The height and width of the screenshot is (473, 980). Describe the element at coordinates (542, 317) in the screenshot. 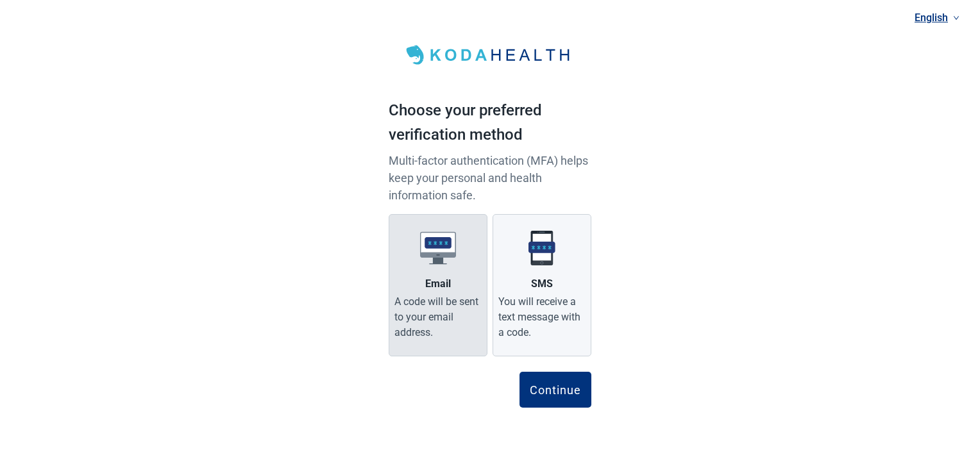

I see `div: You will receive a text message with a code.` at that location.